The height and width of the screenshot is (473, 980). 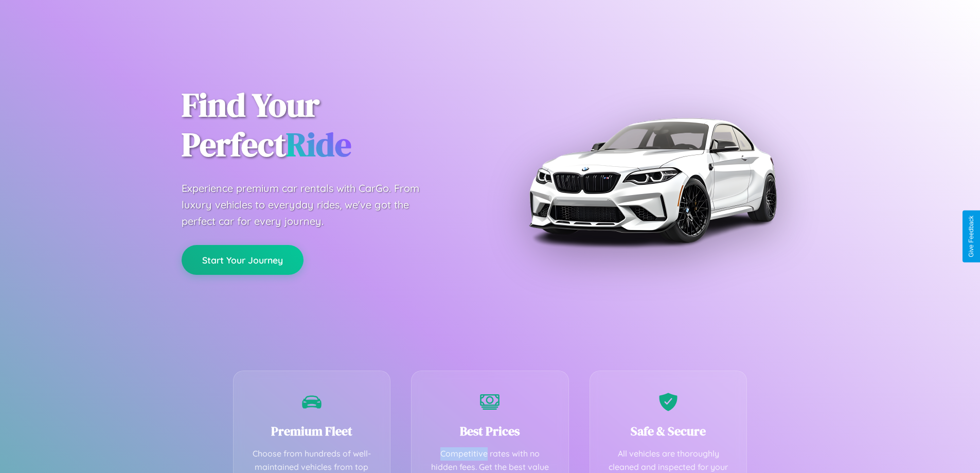 What do you see at coordinates (312, 431) in the screenshot?
I see `h3: Premium Fleet` at bounding box center [312, 431].